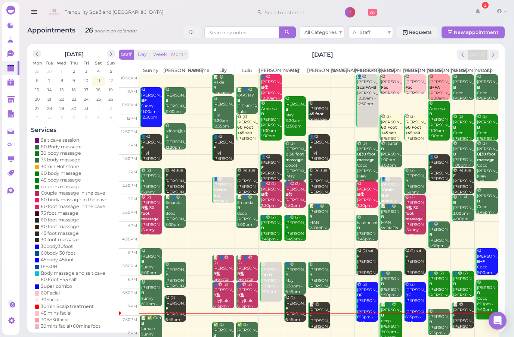 Image resolution: width=514 pixels, height=337 pixels. What do you see at coordinates (497, 321) in the screenshot?
I see `div: Open Intercom Messenger` at bounding box center [497, 321].